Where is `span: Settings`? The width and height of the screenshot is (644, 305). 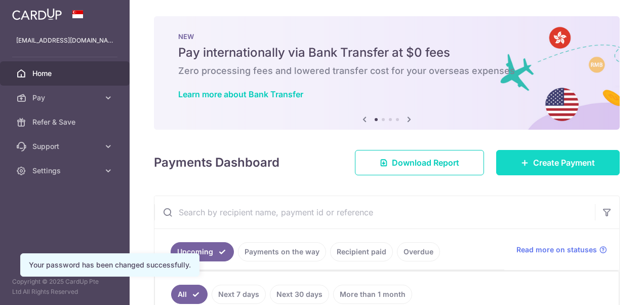
span: Settings is located at coordinates (66, 171).